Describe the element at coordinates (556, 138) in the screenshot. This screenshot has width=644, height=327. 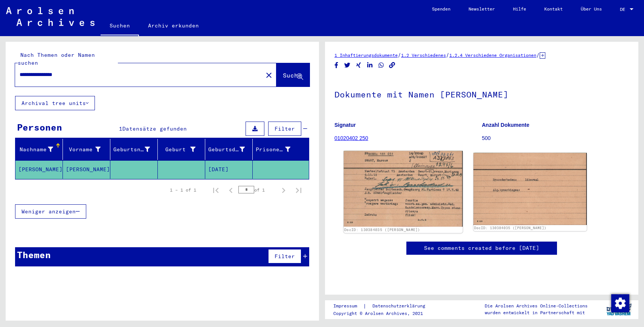
I see `p: 500` at that location.